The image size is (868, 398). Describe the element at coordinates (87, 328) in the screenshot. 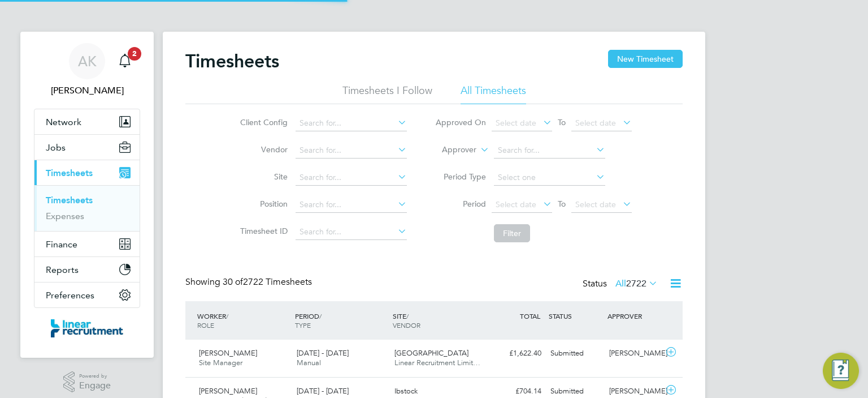

I see `img: linearrecruitment-logo-retina.png` at that location.